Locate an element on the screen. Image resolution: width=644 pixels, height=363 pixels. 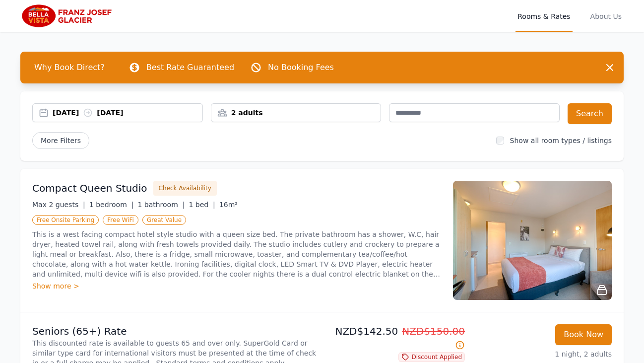
p: Best Rate Guaranteed is located at coordinates (190, 68).